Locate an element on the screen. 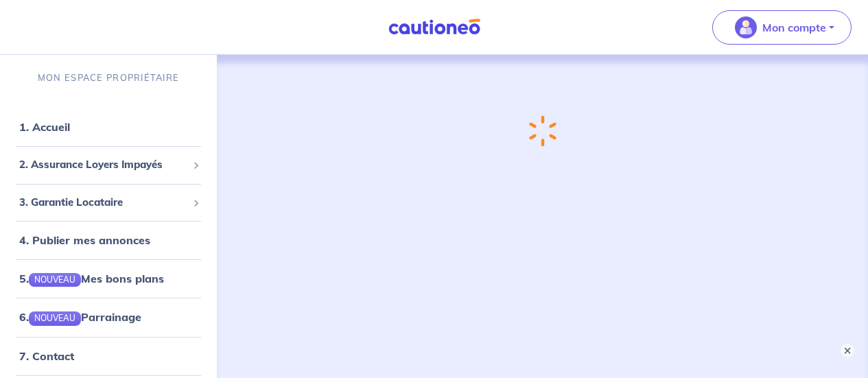 The image size is (868, 378). div: 5.NOUVEAUMes bons plans is located at coordinates (109, 279).